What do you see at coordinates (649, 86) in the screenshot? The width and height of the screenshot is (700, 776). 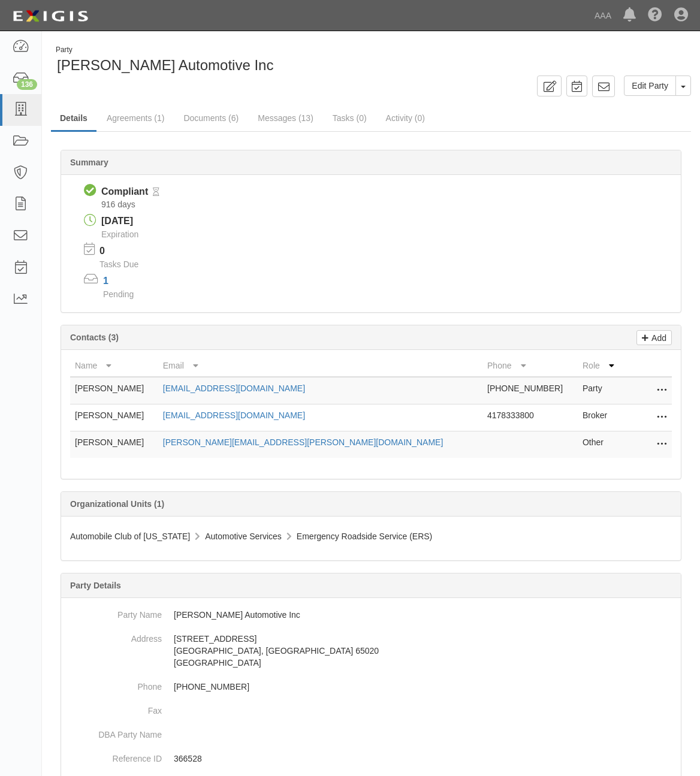 I see `a: Edit Party` at bounding box center [649, 86].